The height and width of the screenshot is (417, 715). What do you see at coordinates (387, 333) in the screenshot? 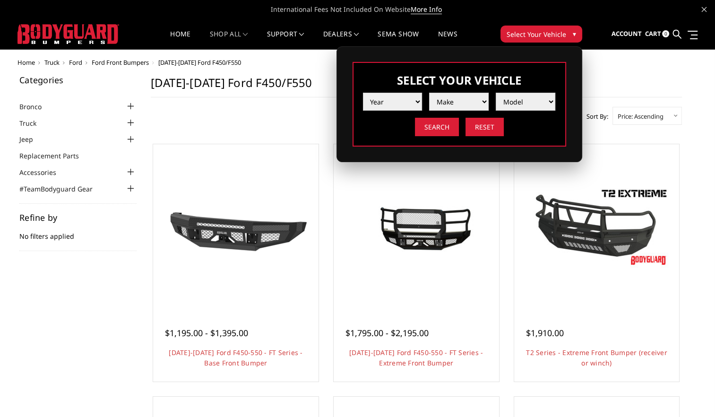
I see `span: $1,795.00 - $2,195.00` at bounding box center [387, 333].